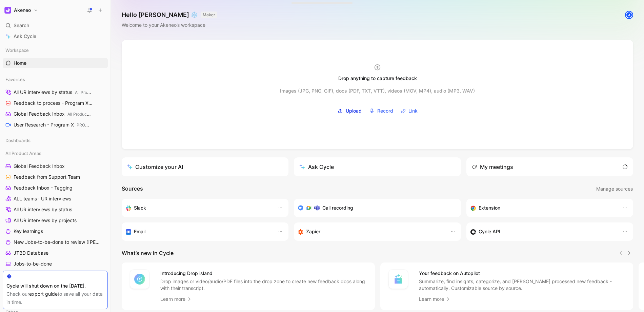 The width and height of the screenshot is (644, 312). What do you see at coordinates (263, 285) in the screenshot?
I see `p: Drop images or video/audio/PDF files into the drop zone to create new feedback docs along with th...` at bounding box center [263, 285].